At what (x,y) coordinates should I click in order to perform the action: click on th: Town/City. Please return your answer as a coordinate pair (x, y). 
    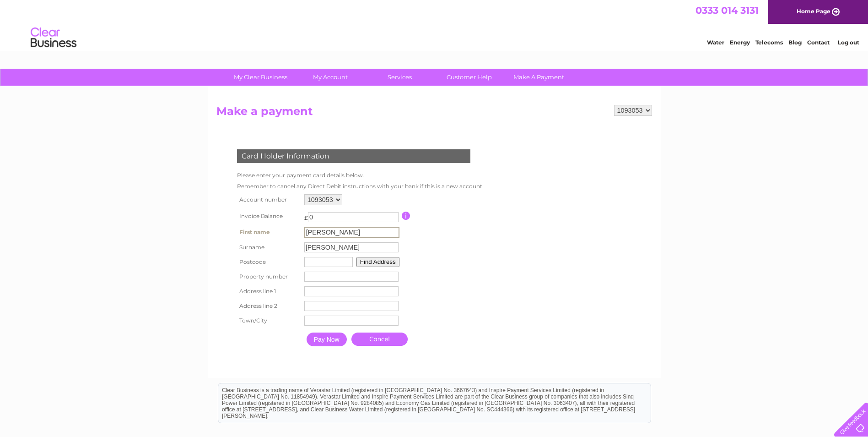
    Looking at the image, I should click on (268, 320).